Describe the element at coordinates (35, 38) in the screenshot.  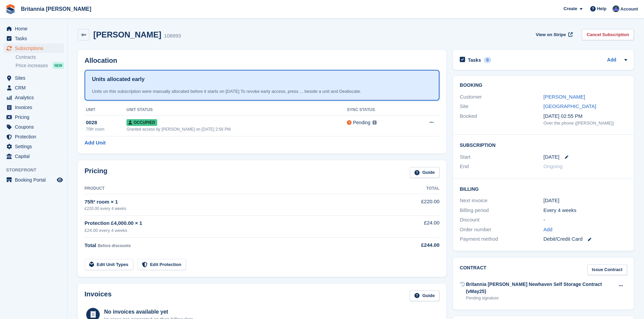
I see `span: Tasks` at that location.